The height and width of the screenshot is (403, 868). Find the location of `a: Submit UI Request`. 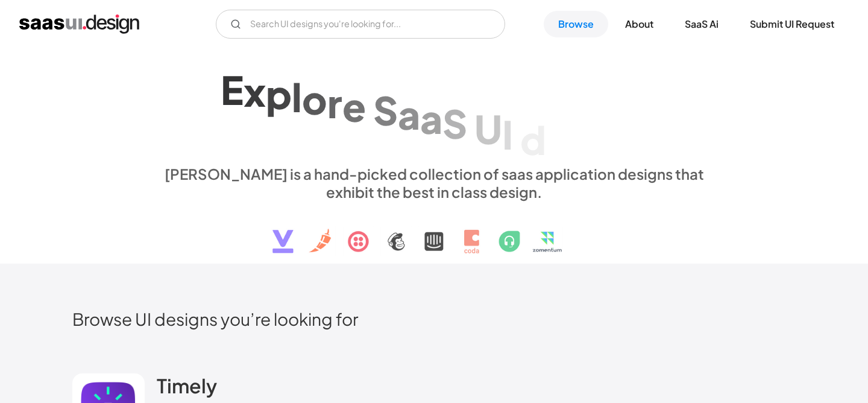

a: Submit UI Request is located at coordinates (792, 24).